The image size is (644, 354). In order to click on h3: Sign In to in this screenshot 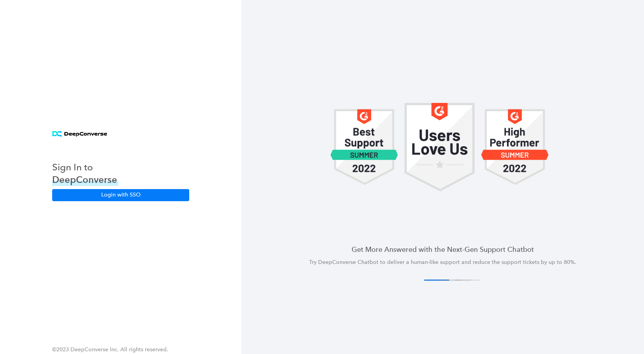, I will do `click(85, 167)`.